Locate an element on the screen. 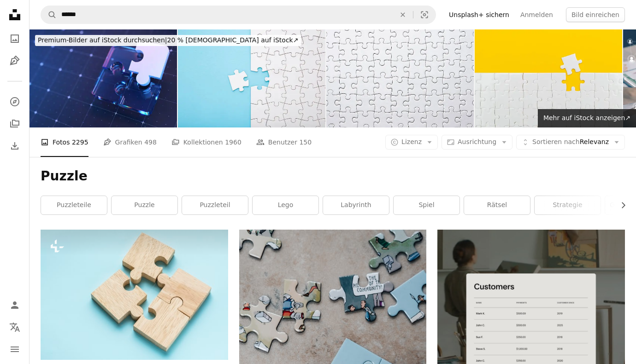  span: 150 is located at coordinates (305, 142).